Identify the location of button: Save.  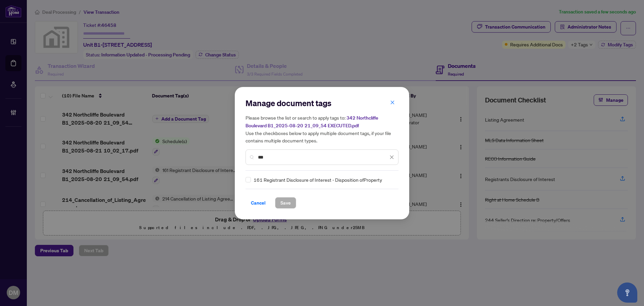
(285, 203).